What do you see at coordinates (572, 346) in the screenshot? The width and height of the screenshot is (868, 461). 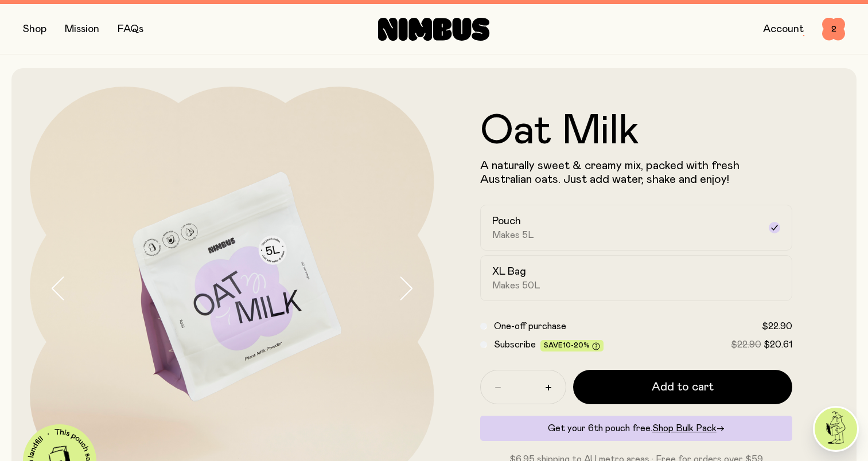 I see `span: Save` at bounding box center [572, 346].